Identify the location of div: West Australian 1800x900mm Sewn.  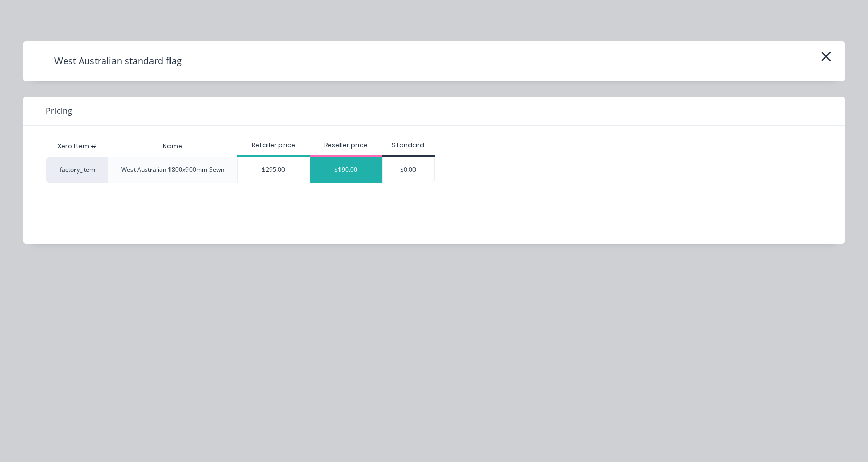
(173, 170).